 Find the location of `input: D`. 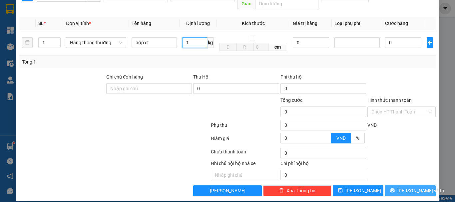

input: D is located at coordinates (228, 47).